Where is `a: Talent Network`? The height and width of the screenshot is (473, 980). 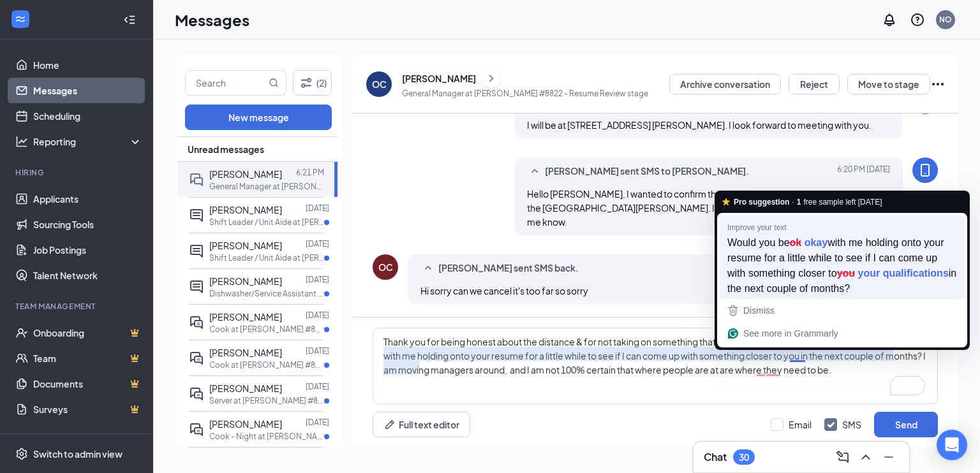 a: Talent Network is located at coordinates (87, 275).